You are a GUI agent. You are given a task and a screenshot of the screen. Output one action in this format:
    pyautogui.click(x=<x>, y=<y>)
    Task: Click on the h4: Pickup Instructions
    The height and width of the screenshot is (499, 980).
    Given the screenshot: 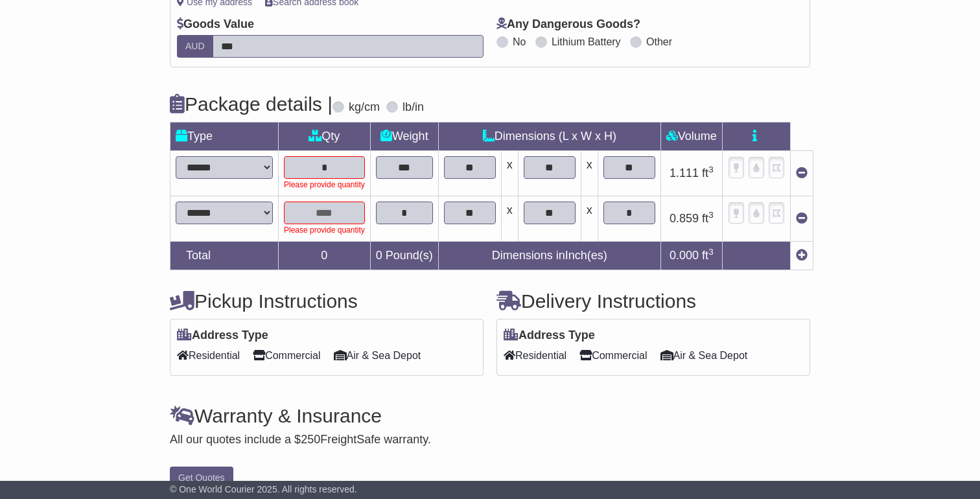 What is the action you would take?
    pyautogui.click(x=327, y=301)
    